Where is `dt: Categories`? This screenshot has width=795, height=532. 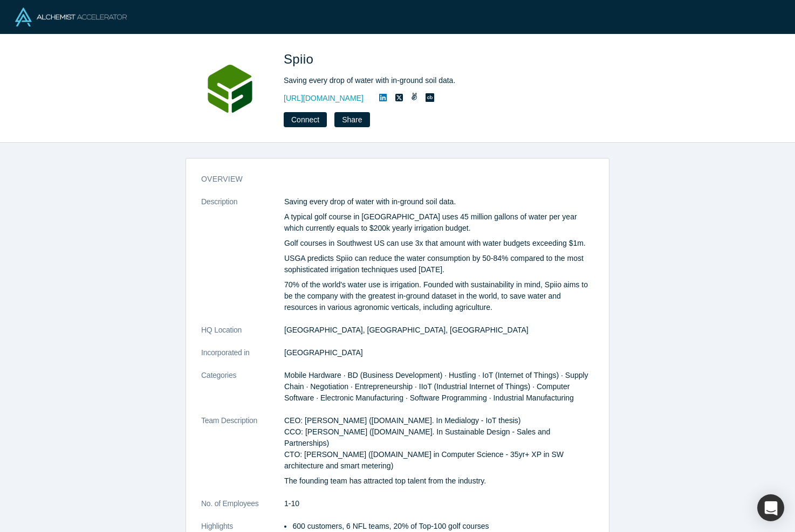 dt: Categories is located at coordinates (242, 393).